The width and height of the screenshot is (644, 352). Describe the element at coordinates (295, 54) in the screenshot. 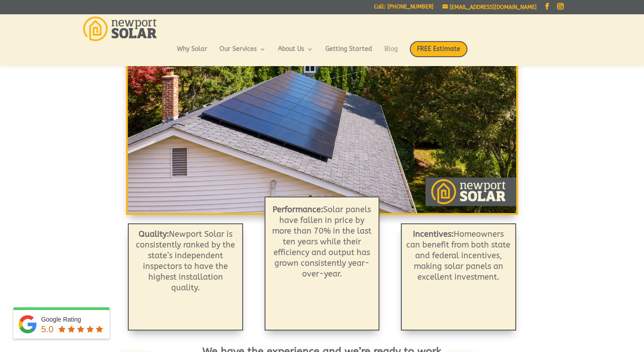

I see `a: About Us` at that location.